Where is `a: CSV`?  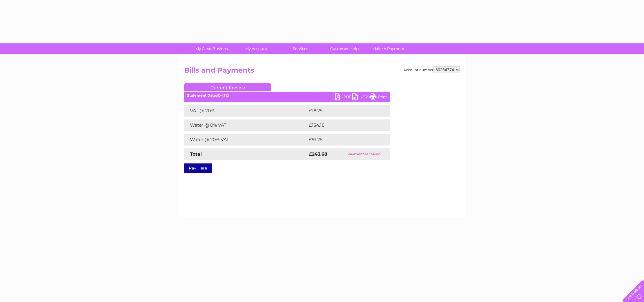 a: CSV is located at coordinates (361, 98).